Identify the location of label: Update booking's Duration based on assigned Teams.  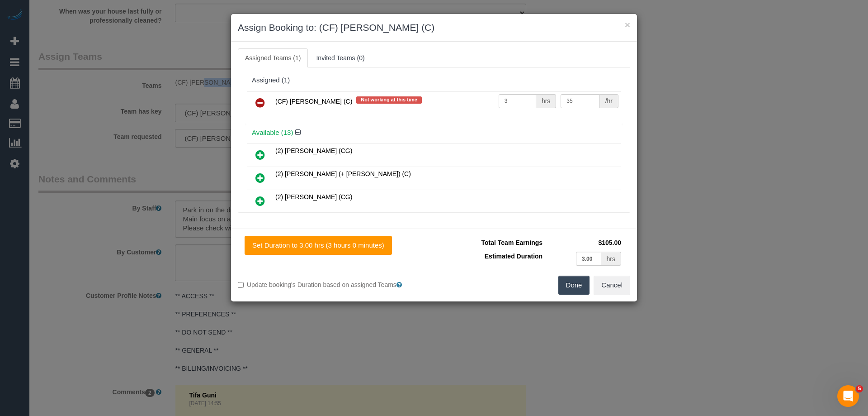
(332, 285).